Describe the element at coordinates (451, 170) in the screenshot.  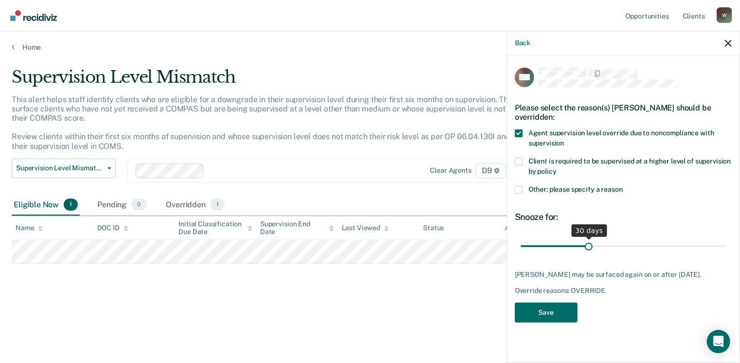
I see `div: Clear agents` at that location.